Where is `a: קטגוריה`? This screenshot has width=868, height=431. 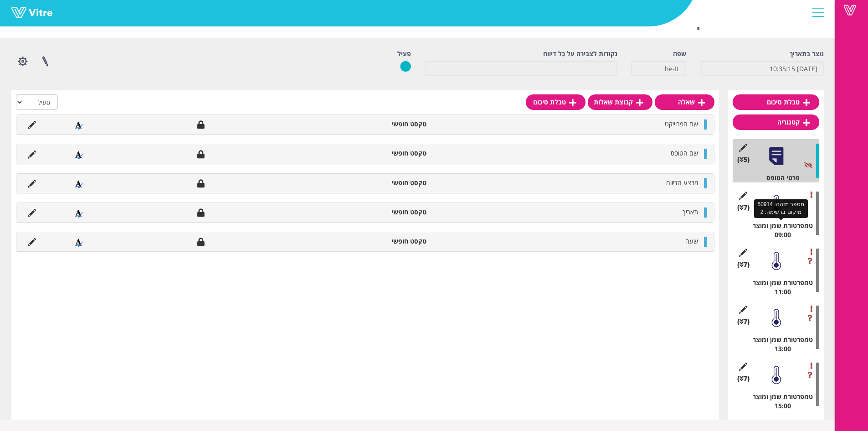 a: קטגוריה is located at coordinates (776, 122).